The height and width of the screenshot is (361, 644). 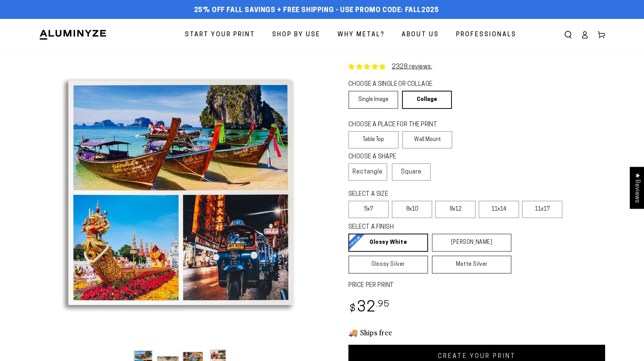 I want to click on img: Aluminyze, so click(x=73, y=35).